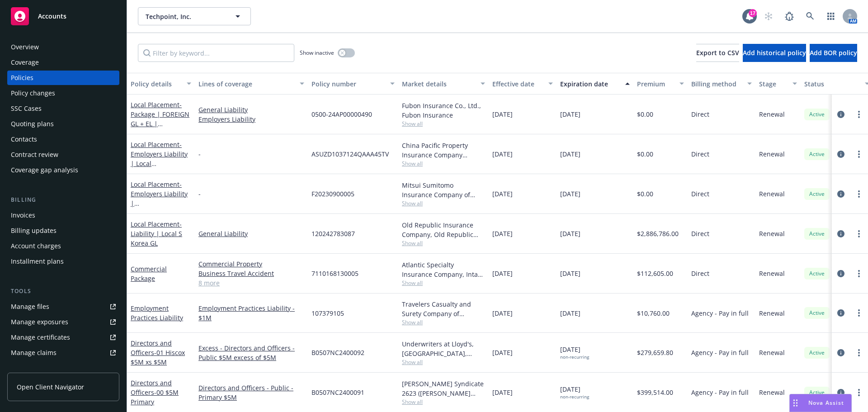  What do you see at coordinates (63, 353) in the screenshot?
I see `a: Manage claims` at bounding box center [63, 353].